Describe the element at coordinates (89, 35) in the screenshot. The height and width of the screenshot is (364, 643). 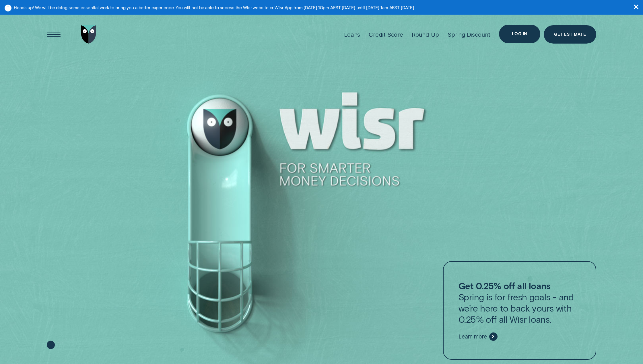
I see `img: Wisr` at that location.